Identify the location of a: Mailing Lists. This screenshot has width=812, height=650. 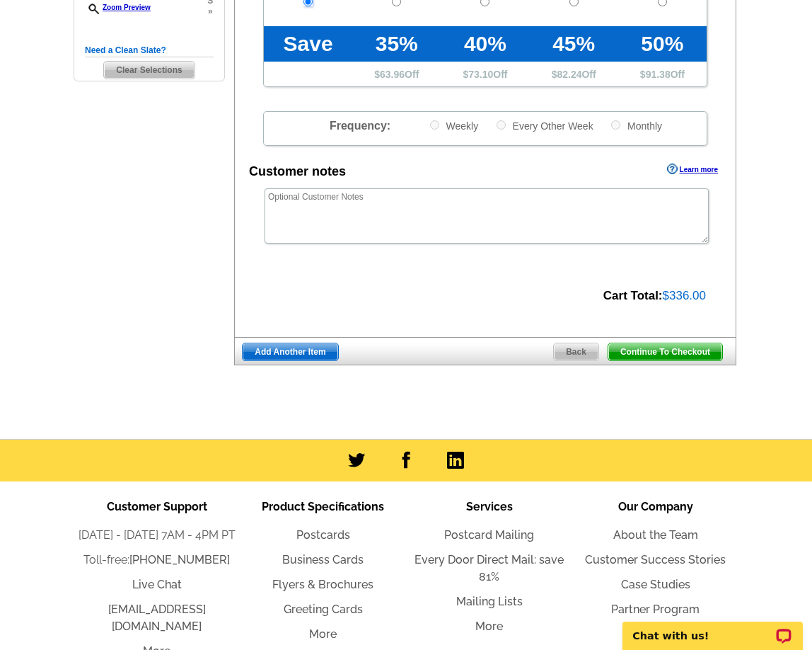
(489, 601).